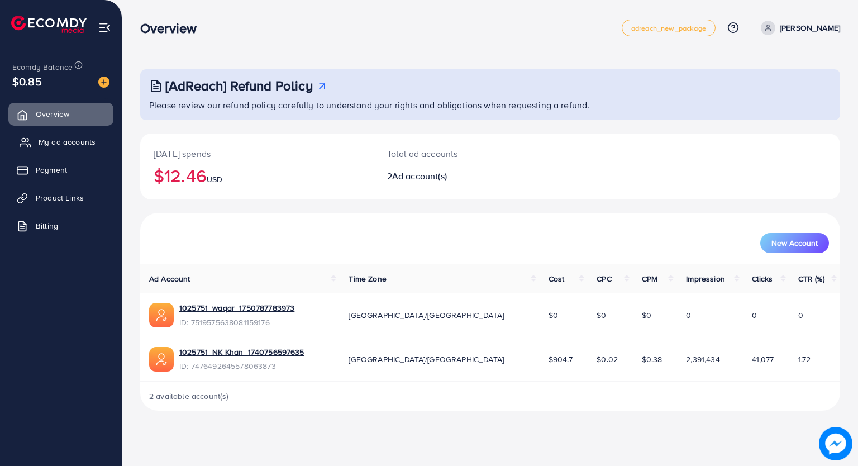 Image resolution: width=858 pixels, height=466 pixels. What do you see at coordinates (652, 359) in the screenshot?
I see `span: $0.38` at bounding box center [652, 359].